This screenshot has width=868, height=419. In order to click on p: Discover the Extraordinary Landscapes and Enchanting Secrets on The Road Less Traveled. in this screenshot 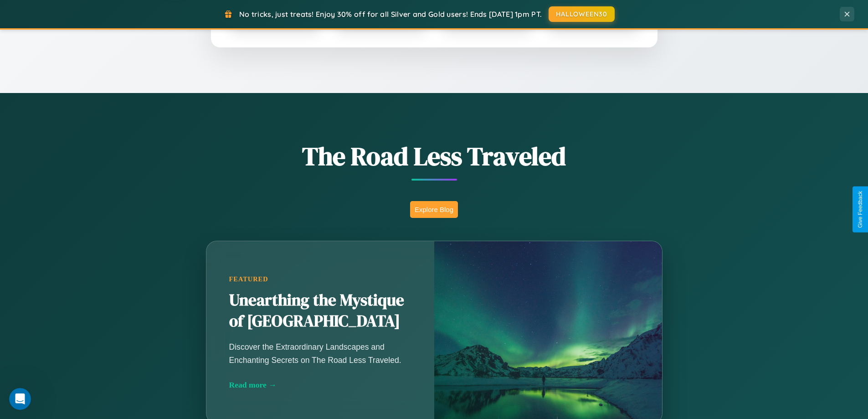, I will do `click(320, 353)`.